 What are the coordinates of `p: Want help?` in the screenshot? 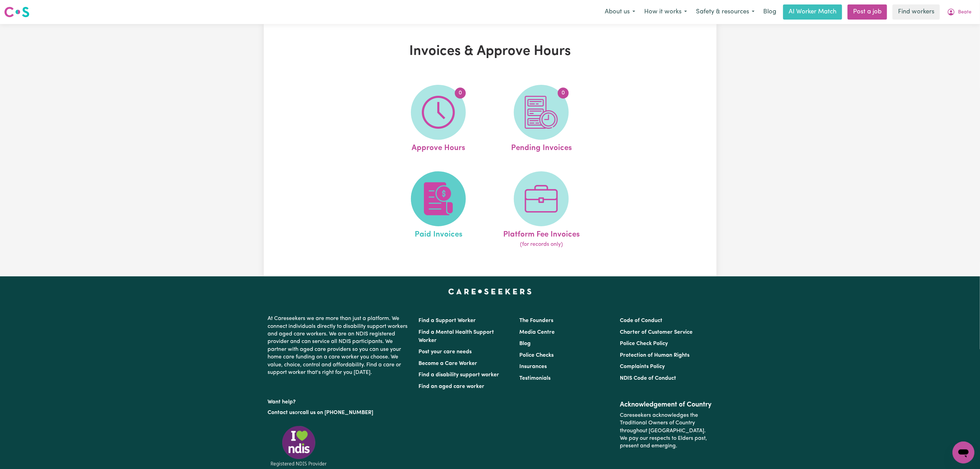 It's located at (340, 401).